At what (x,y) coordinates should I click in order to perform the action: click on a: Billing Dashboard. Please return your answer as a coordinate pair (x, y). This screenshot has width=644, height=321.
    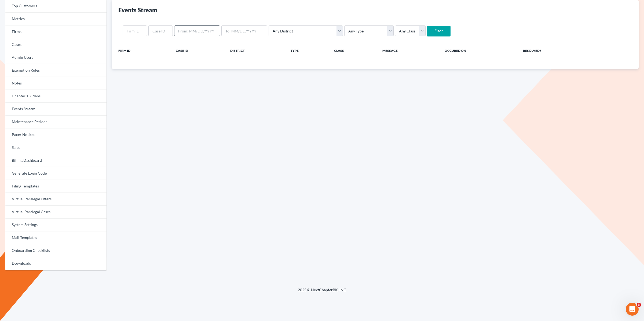
    Looking at the image, I should click on (56, 160).